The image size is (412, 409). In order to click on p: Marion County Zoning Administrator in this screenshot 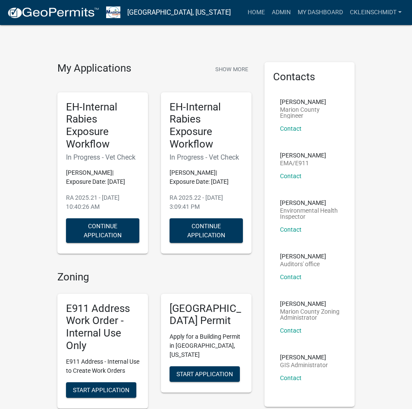, I will do `click(310, 314)`.